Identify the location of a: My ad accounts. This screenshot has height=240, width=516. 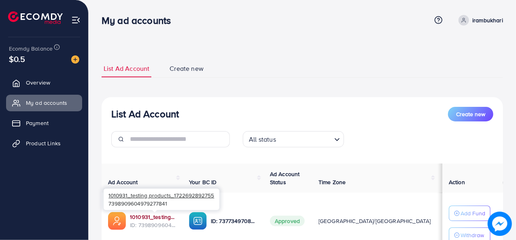
(44, 103).